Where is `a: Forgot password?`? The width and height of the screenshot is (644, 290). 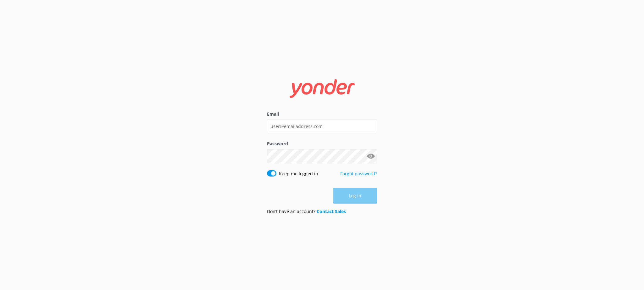
a: Forgot password? is located at coordinates (358, 173).